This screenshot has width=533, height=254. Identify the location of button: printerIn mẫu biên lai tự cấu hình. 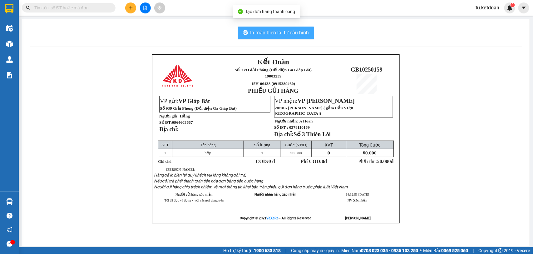
(276, 33).